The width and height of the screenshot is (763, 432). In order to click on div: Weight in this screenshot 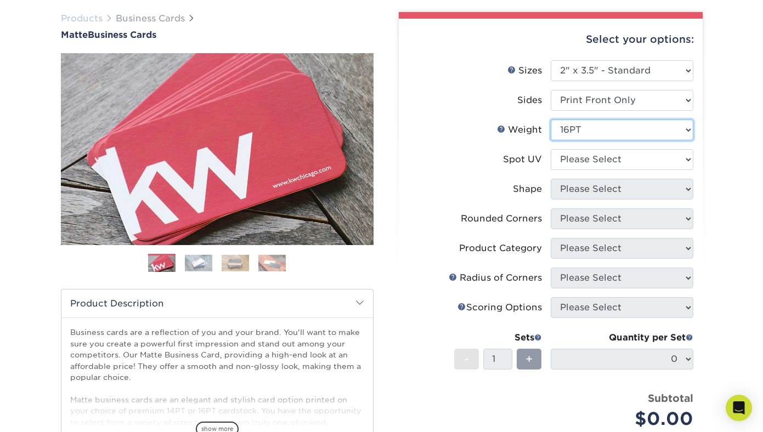, I will do `click(519, 130)`.